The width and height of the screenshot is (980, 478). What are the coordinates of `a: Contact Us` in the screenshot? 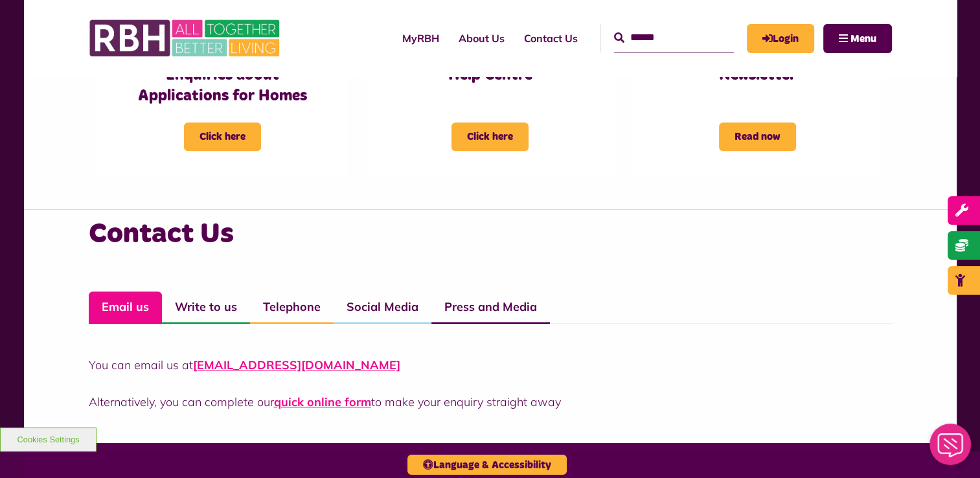 It's located at (550, 38).